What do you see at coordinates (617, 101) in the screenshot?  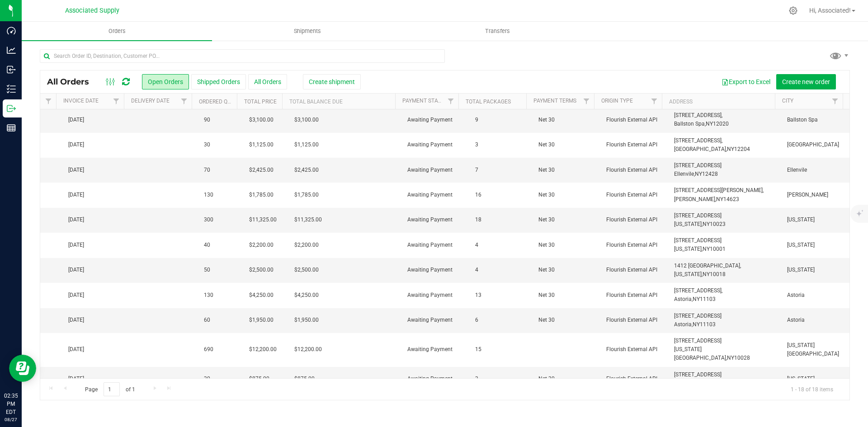 I see `a: Origin Type` at bounding box center [617, 101].